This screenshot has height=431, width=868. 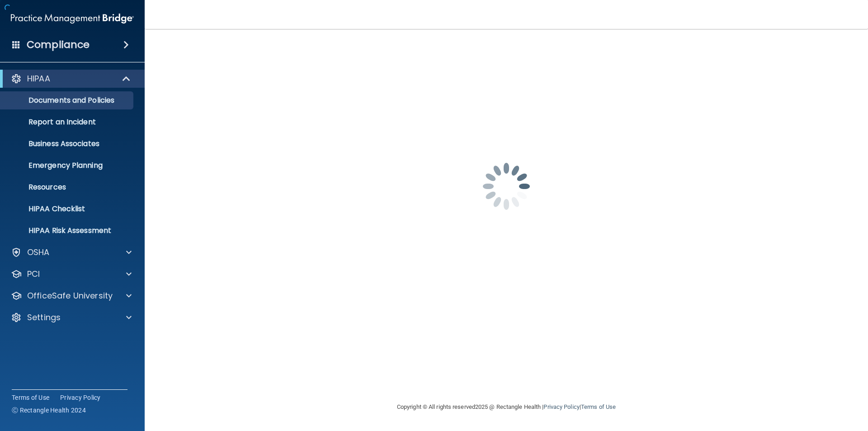 I want to click on a: HIPAA, so click(x=71, y=78).